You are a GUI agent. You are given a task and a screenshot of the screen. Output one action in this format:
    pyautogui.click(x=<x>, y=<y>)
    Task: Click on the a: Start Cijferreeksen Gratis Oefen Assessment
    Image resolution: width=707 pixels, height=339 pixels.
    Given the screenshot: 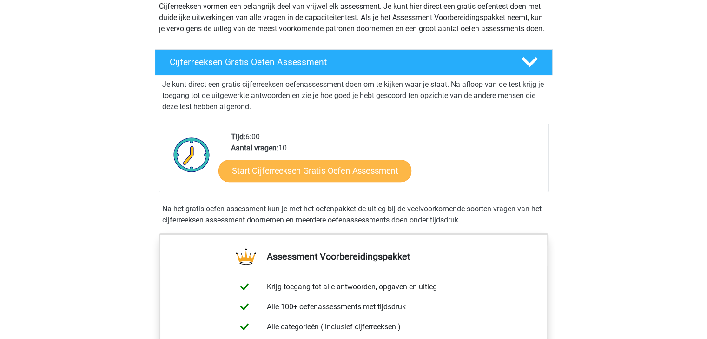 What is the action you would take?
    pyautogui.click(x=315, y=171)
    